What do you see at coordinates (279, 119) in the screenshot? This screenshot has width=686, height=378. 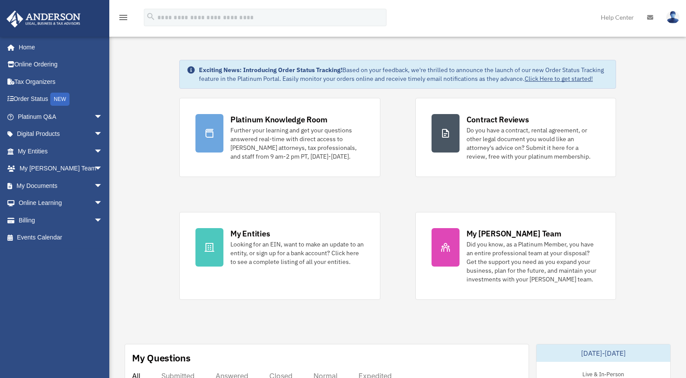 I see `div: Platinum Knowledge Room` at bounding box center [279, 119].